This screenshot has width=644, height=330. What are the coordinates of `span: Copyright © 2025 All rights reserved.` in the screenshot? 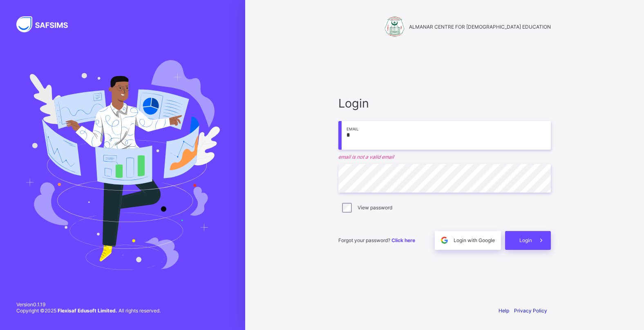 It's located at (88, 310).